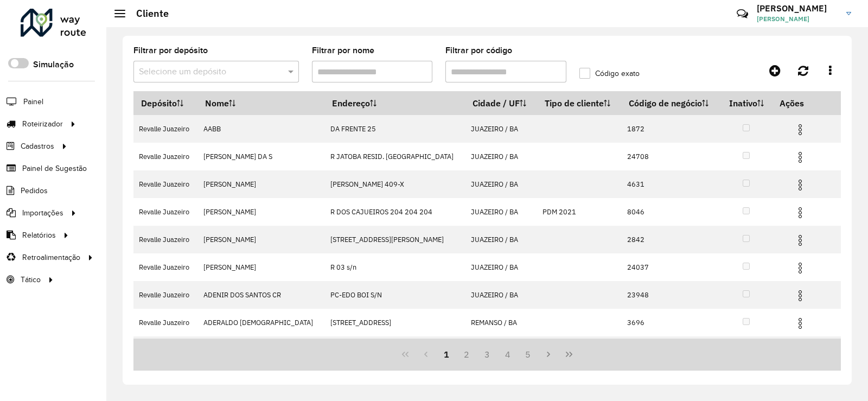 Image resolution: width=868 pixels, height=401 pixels. Describe the element at coordinates (609, 73) in the screenshot. I see `label: Código exato` at that location.